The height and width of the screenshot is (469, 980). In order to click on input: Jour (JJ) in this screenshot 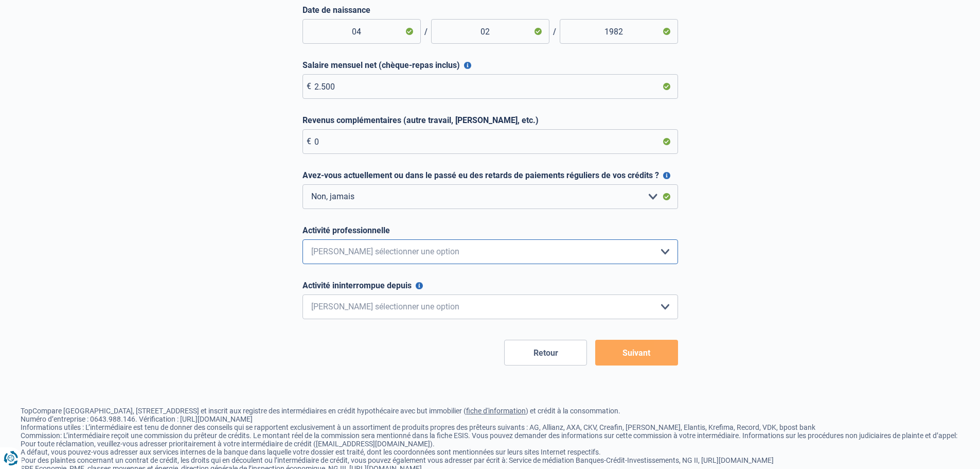, I will do `click(362, 31)`.